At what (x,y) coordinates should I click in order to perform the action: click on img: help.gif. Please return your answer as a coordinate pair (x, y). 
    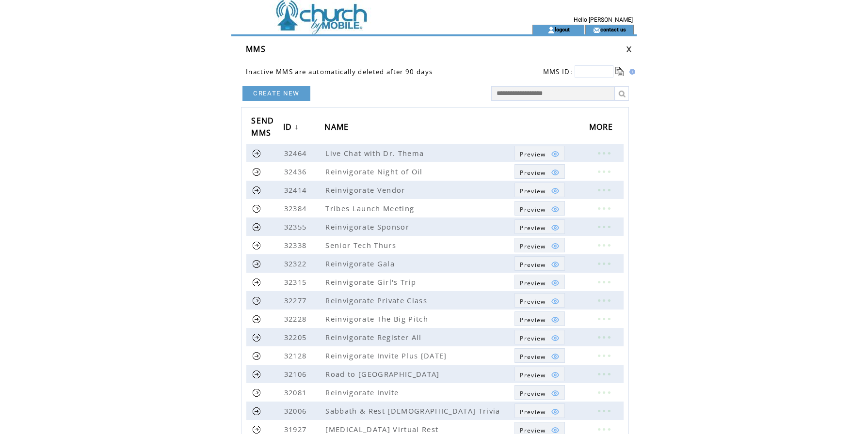
    Looking at the image, I should click on (631, 71).